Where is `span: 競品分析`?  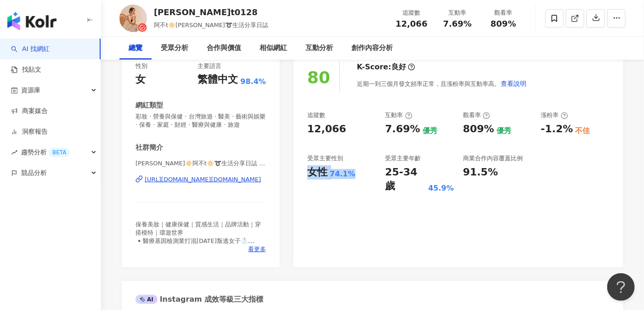 span: 競品分析 is located at coordinates (34, 173).